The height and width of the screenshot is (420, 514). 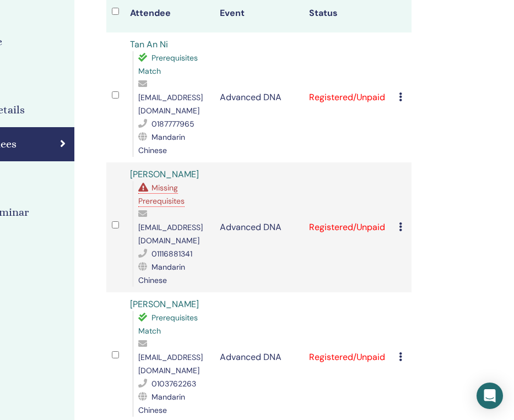 I want to click on span: 0103762263, so click(x=173, y=384).